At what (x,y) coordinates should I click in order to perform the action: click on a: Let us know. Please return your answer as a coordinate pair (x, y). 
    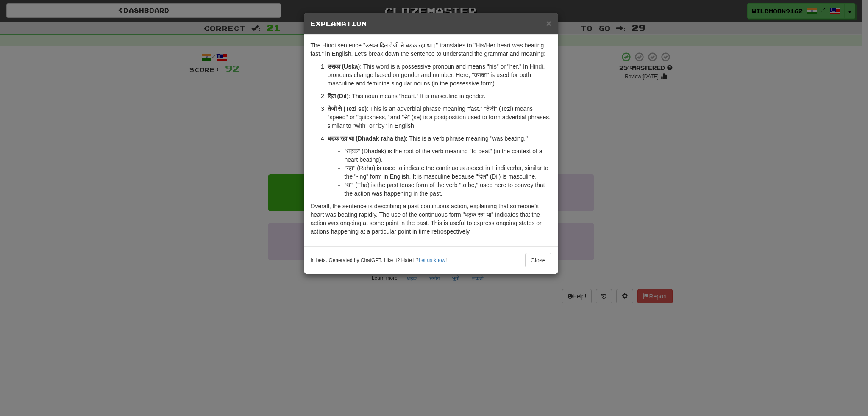
    Looking at the image, I should click on (432, 260).